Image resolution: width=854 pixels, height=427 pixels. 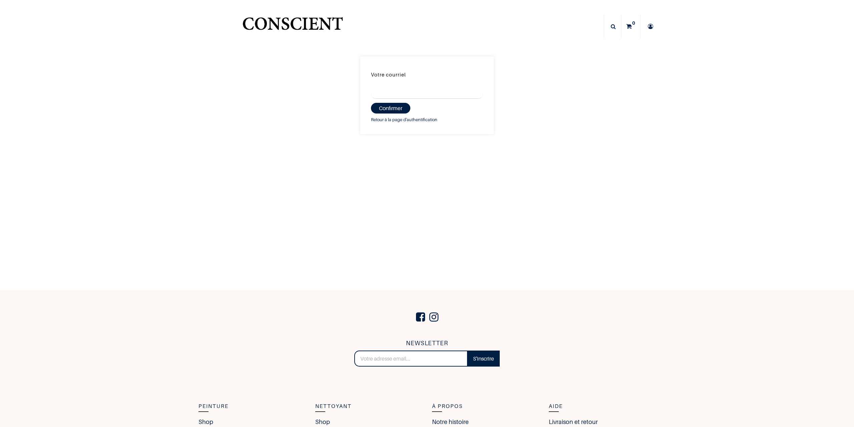 What do you see at coordinates (252, 406) in the screenshot?
I see `h5: Peinture` at bounding box center [252, 406].